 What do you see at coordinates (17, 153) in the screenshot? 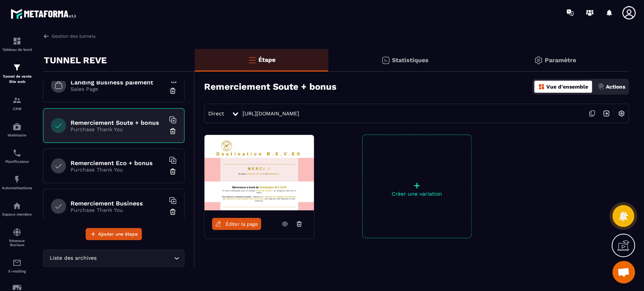
I see `img: scheduler` at bounding box center [17, 153].